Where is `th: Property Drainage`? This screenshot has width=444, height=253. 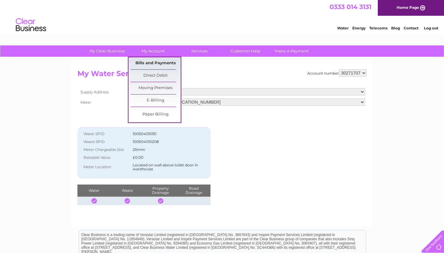
th: Property Drainage is located at coordinates (160, 191).